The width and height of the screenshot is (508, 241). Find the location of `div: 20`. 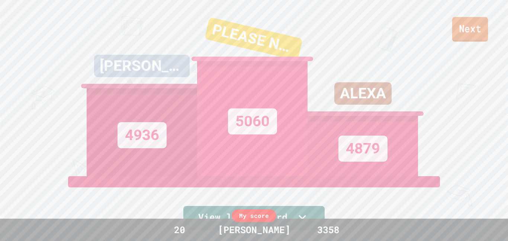

div: 20 is located at coordinates (180, 229).